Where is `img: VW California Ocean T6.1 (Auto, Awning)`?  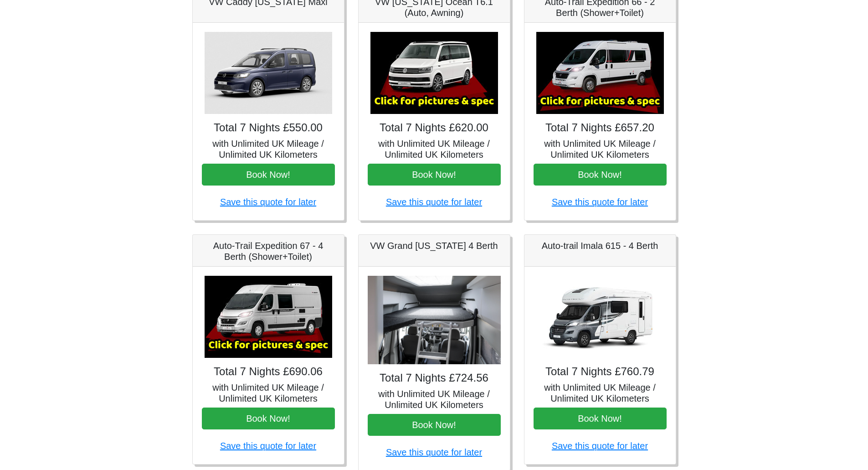
img: VW California Ocean T6.1 (Auto, Awning) is located at coordinates (434, 73).